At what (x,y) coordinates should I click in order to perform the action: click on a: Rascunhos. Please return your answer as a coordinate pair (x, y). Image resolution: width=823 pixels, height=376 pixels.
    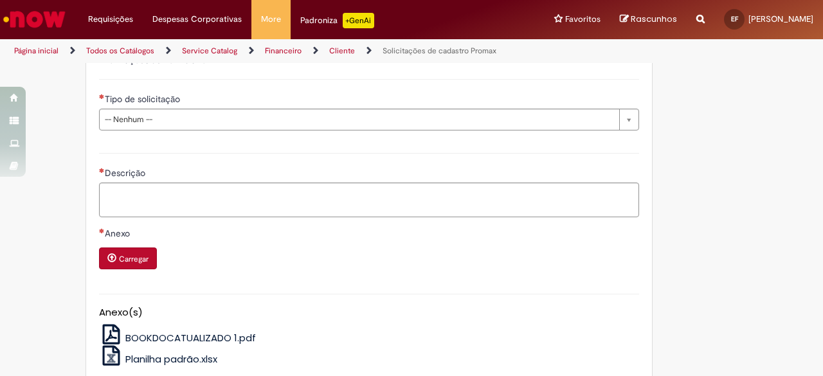
    Looking at the image, I should click on (648, 19).